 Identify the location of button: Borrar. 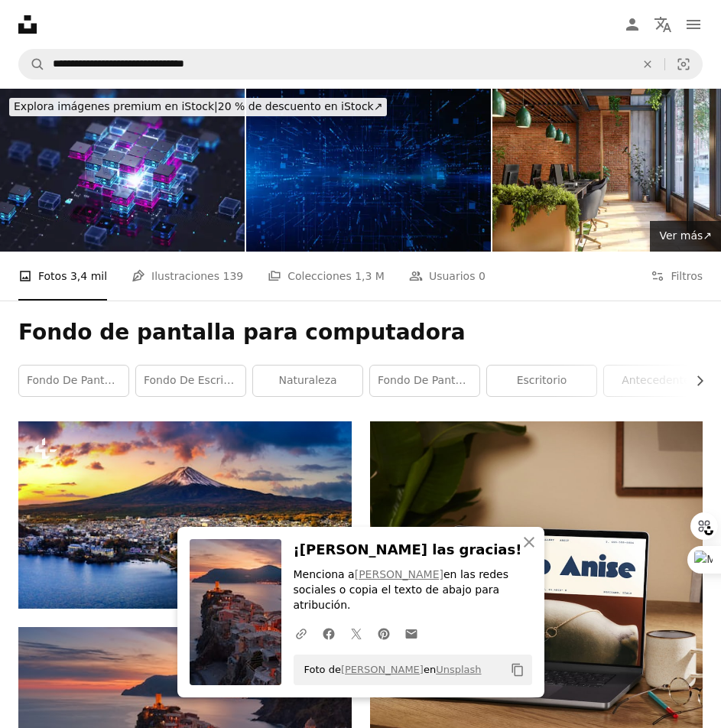
(648, 64).